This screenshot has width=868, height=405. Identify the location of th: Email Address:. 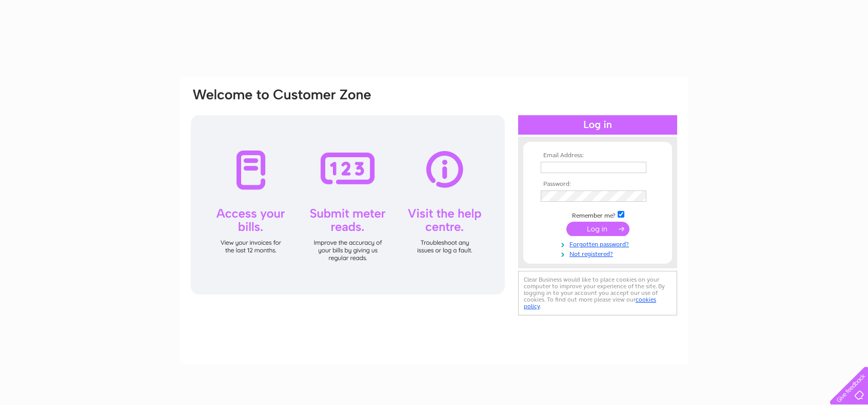
(598, 155).